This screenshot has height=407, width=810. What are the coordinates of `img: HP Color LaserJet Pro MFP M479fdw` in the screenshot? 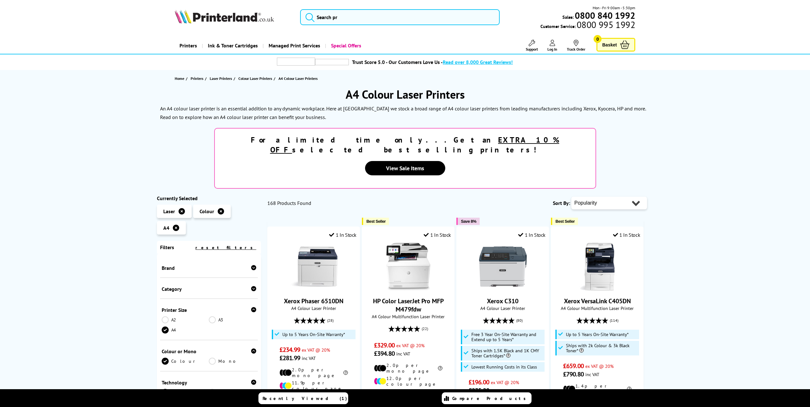 It's located at (408, 267).